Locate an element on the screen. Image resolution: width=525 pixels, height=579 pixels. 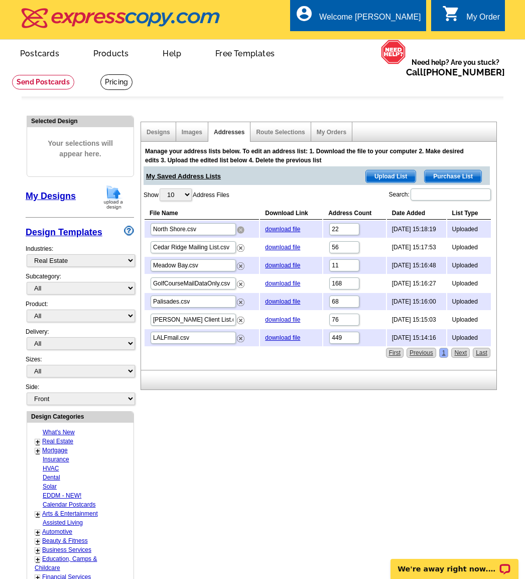
th: File Name is located at coordinates (202, 213).